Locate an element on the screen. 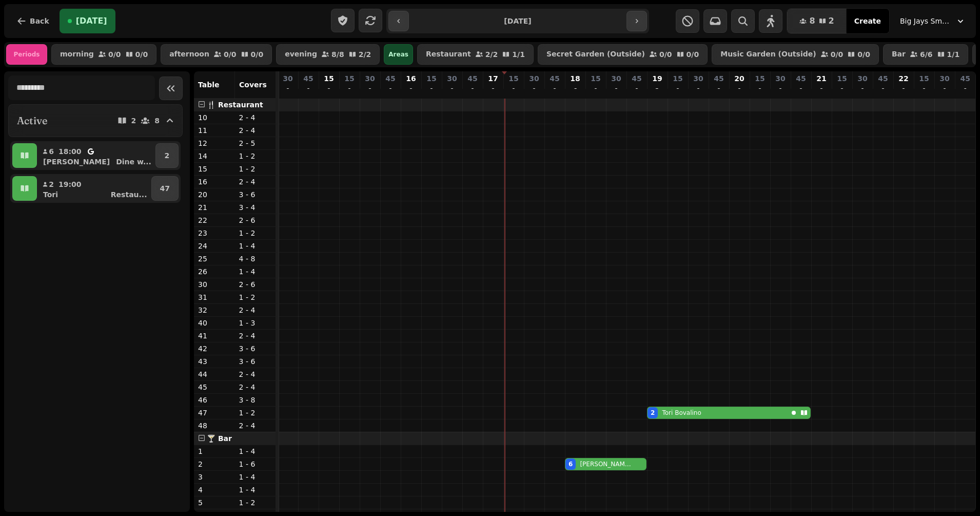  p: 4 - 8 is located at coordinates (255, 258).